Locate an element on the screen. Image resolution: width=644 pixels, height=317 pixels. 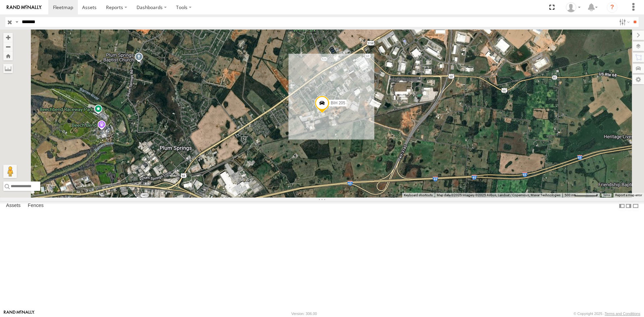
div: Version: 306.00 is located at coordinates (304, 314).